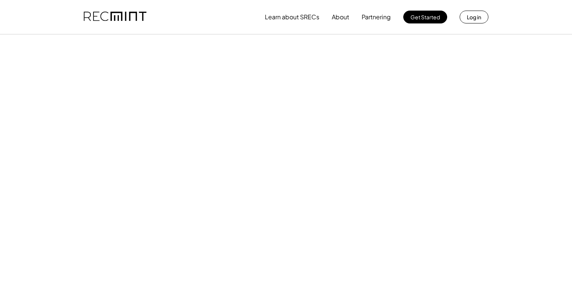  I want to click on button: Log in, so click(474, 17).